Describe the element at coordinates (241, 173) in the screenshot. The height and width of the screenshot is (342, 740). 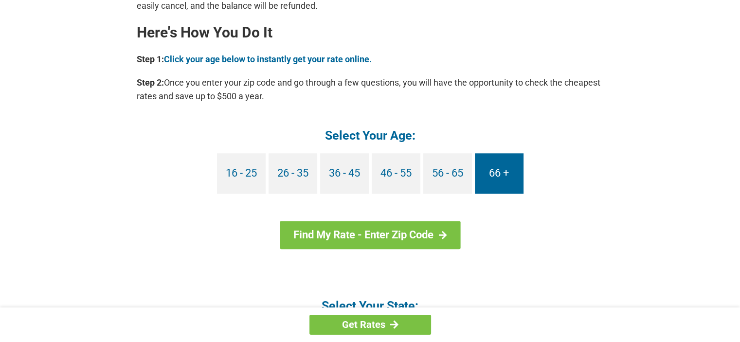
I see `a: 16 - 25` at that location.